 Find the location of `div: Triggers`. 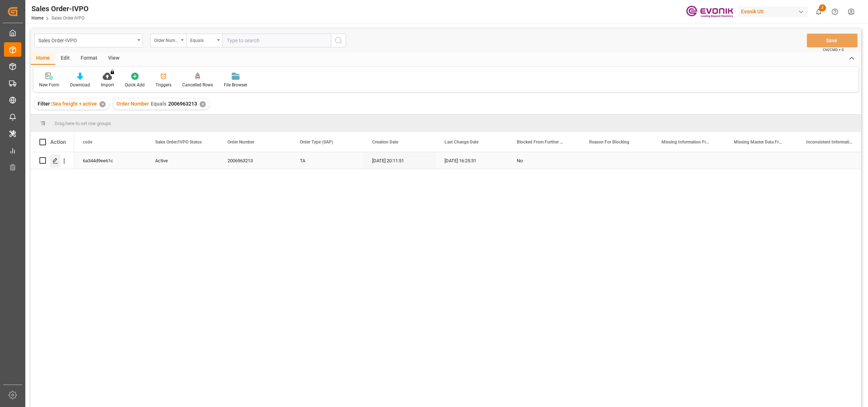

div: Triggers is located at coordinates (164, 85).